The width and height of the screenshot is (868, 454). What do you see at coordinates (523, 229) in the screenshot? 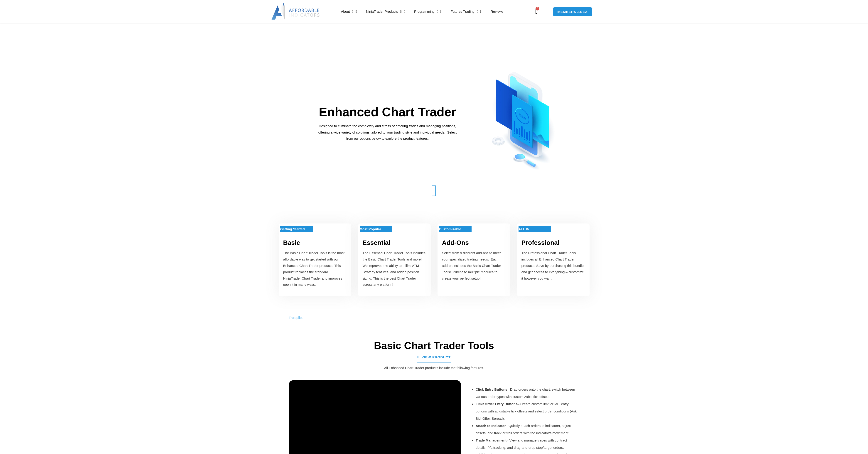
I see `strong: ALL IN` at bounding box center [523, 229].